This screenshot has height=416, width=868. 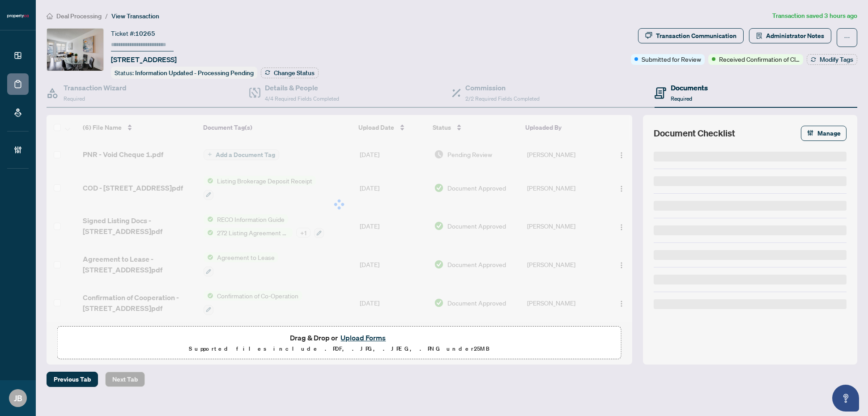 I want to click on span: Submitted for Review, so click(x=671, y=59).